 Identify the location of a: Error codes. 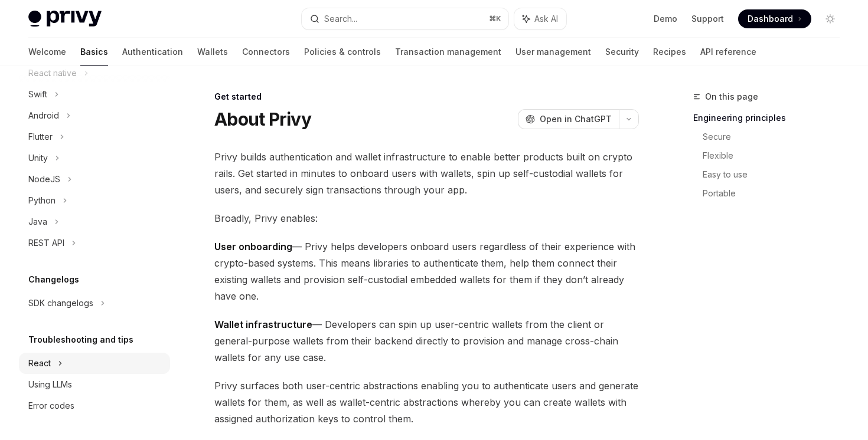
(94, 405).